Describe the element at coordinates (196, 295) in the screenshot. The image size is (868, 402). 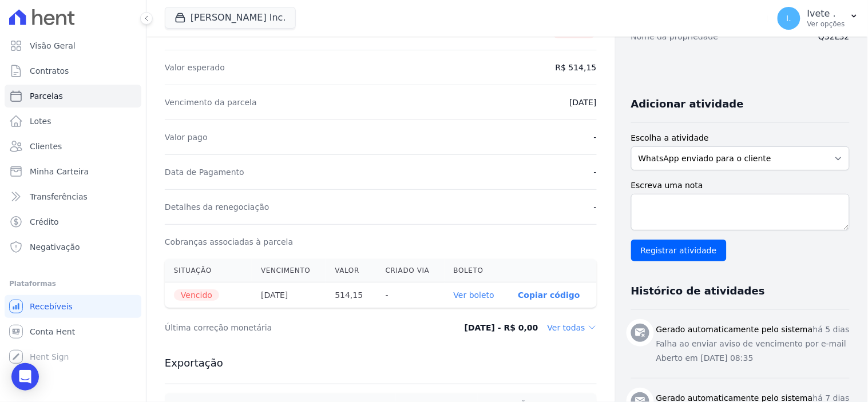
I see `span: Vencido` at that location.